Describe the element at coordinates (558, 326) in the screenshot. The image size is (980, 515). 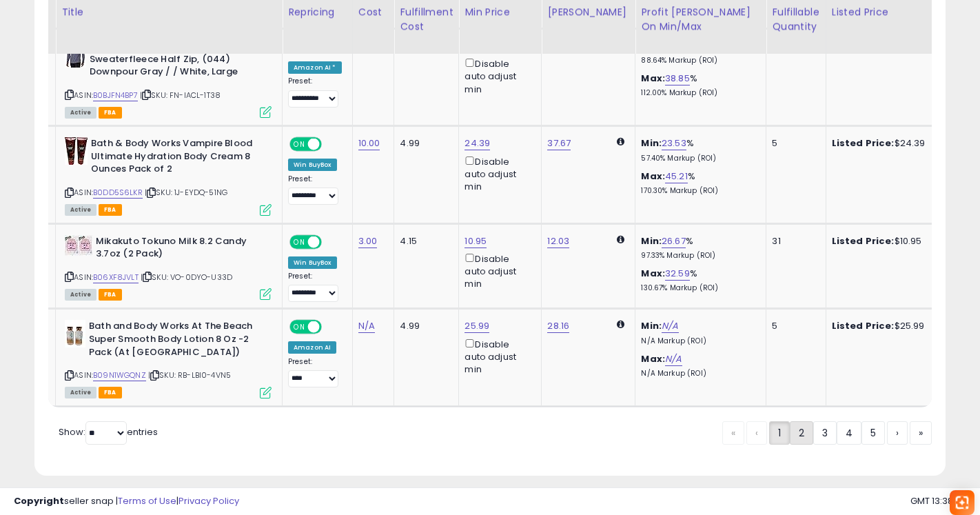
I see `a: 28.16` at that location.